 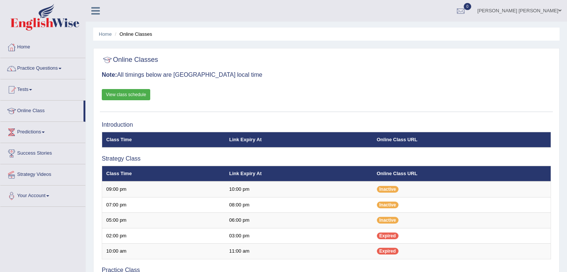 I want to click on h3: Introduction, so click(x=326, y=125).